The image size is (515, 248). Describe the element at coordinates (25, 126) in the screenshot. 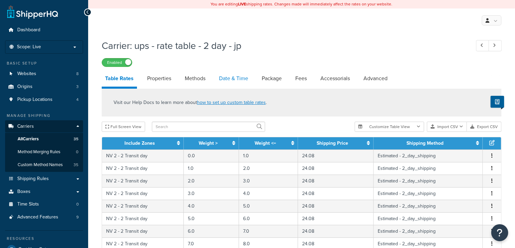

I see `span: Carriers` at that location.